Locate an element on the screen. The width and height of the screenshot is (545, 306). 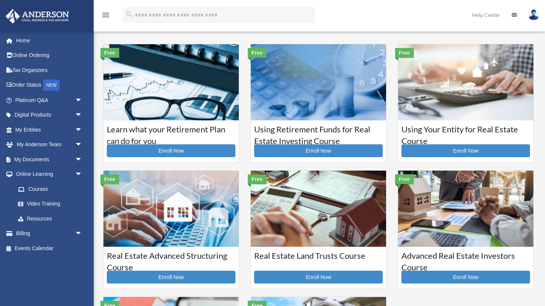
h3: Advanced Real Estate Investors Course is located at coordinates (465, 259).